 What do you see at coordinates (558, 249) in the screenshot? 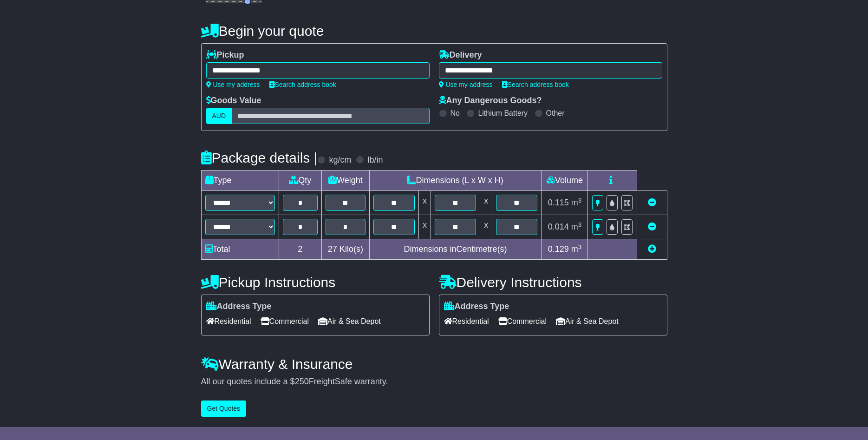
I see `span: 0.129` at bounding box center [558, 249].